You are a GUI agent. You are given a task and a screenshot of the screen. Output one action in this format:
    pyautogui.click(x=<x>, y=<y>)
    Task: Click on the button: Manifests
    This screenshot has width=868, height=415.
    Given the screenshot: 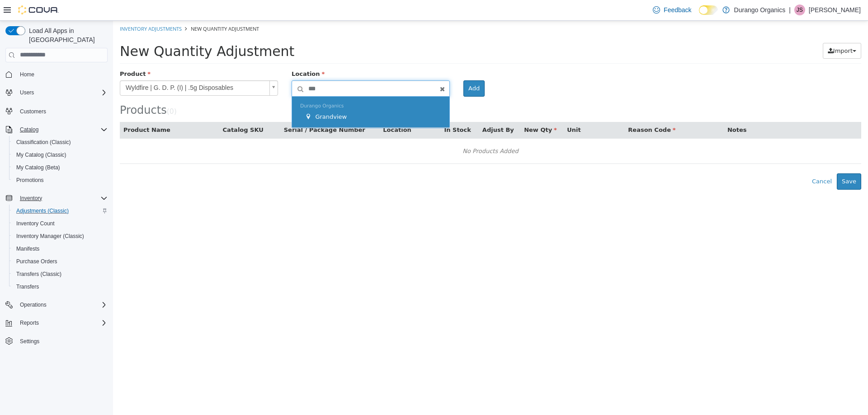 What is the action you would take?
    pyautogui.click(x=60, y=249)
    